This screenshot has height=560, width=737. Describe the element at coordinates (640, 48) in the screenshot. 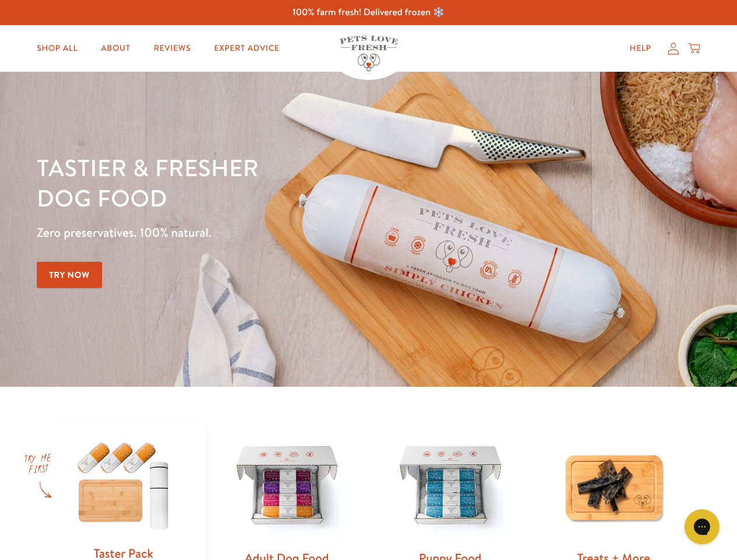

I see `a: Help` at that location.